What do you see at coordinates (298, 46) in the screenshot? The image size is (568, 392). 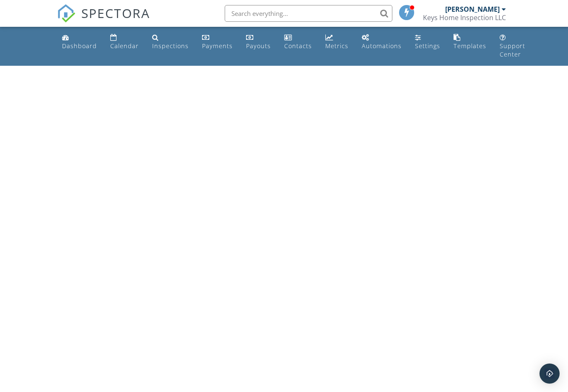 I see `div: Contacts` at bounding box center [298, 46].